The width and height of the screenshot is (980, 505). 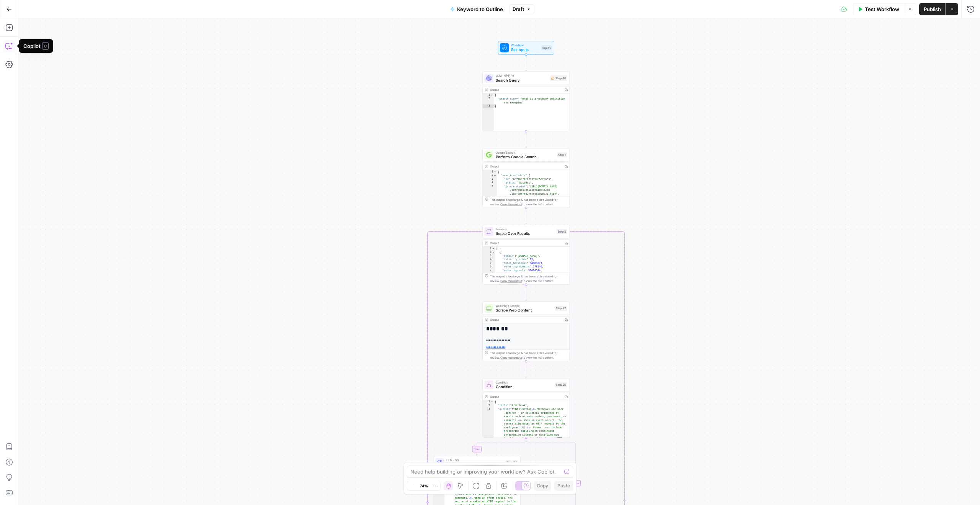 What do you see at coordinates (878, 9) in the screenshot?
I see `button: Test Workflow` at bounding box center [878, 9].